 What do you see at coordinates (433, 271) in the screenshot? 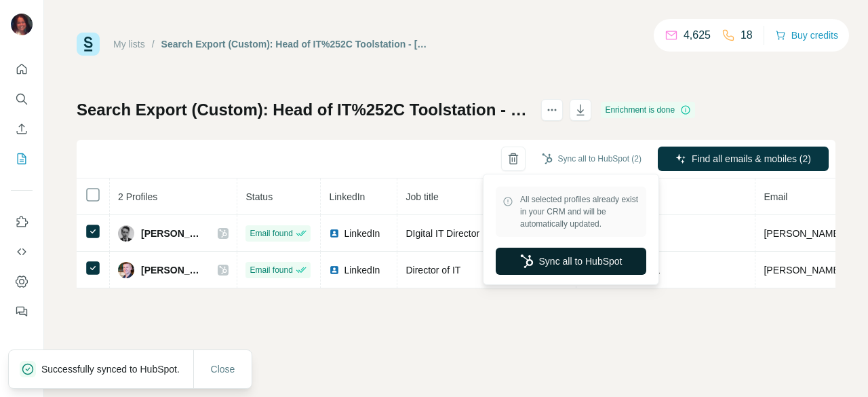
I see `span: Director of IT` at bounding box center [433, 271].